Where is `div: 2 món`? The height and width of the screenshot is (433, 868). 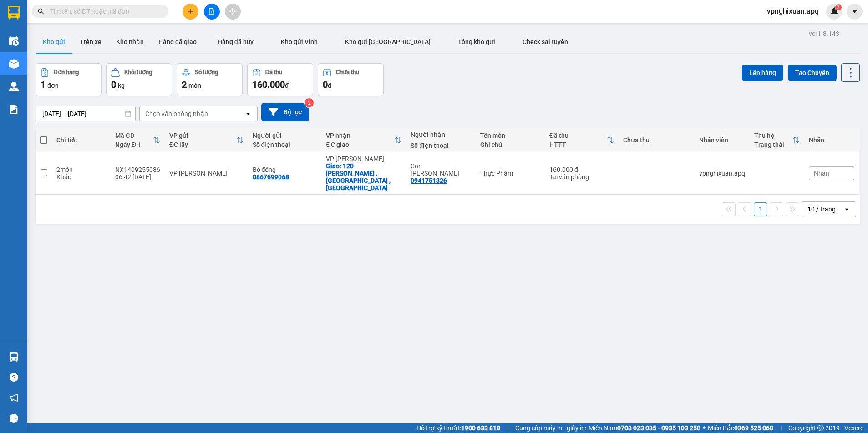
div: 2 món is located at coordinates (81, 170).